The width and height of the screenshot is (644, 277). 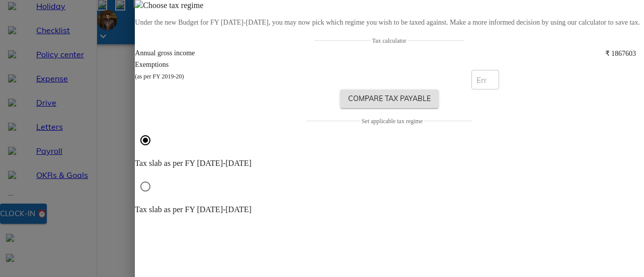 I want to click on p: Exemptions, so click(x=303, y=65).